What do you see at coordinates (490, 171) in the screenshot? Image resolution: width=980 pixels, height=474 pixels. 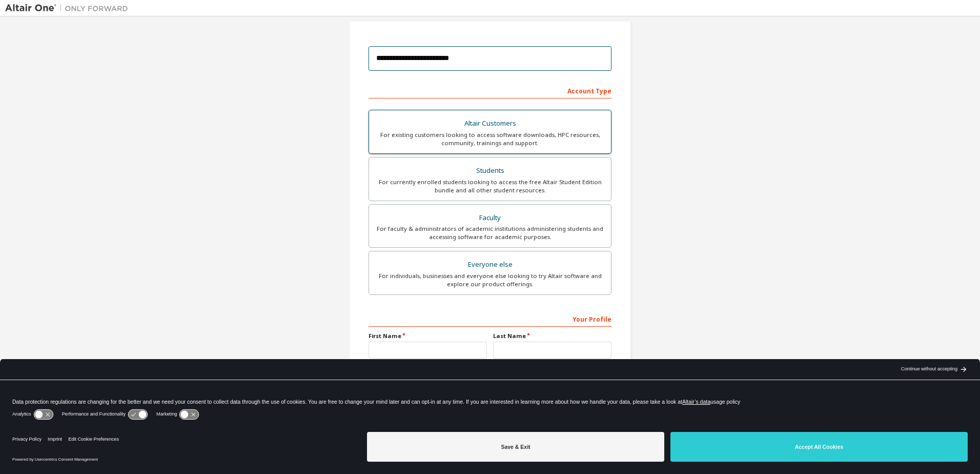 I see `div: Students` at bounding box center [490, 171].